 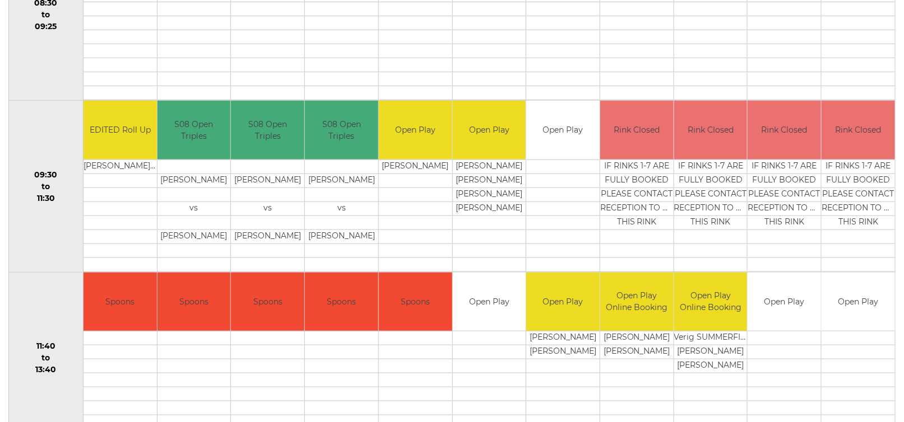 What do you see at coordinates (120, 130) in the screenshot?
I see `td: EDITED Roll Up` at bounding box center [120, 130].